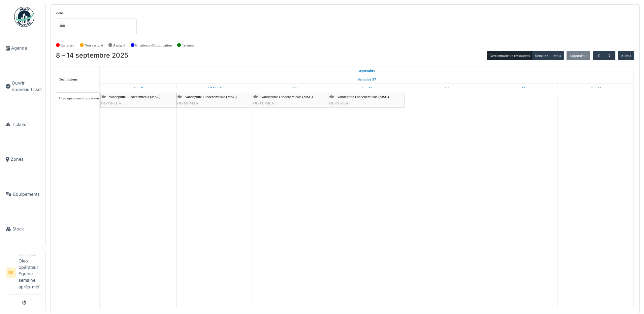  Describe the element at coordinates (599, 55) in the screenshot. I see `button: Précédent` at that location.